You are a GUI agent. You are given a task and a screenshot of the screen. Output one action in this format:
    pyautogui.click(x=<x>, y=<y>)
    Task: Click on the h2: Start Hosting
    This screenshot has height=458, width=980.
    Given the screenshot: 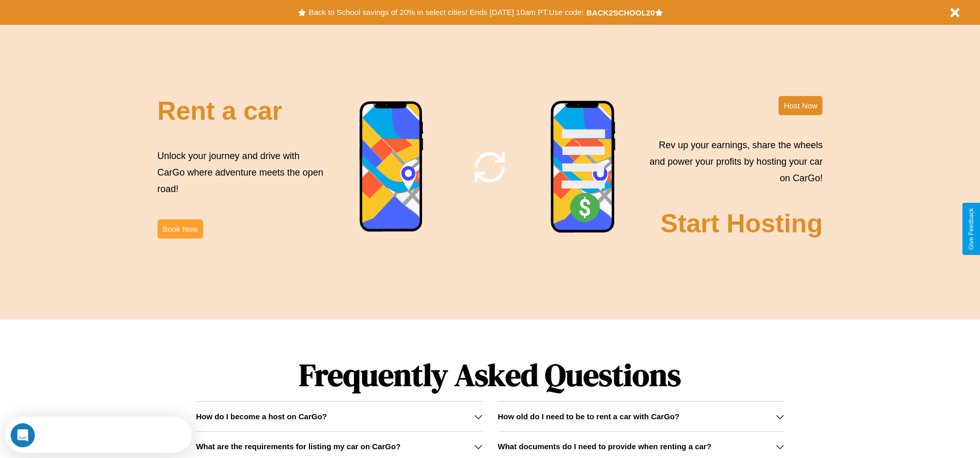 What is the action you would take?
    pyautogui.click(x=742, y=224)
    